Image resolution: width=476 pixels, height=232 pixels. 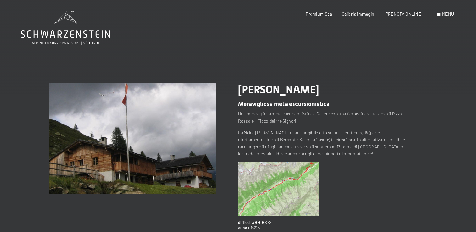 I want to click on a: PRENOTA ONLINE, so click(x=403, y=14).